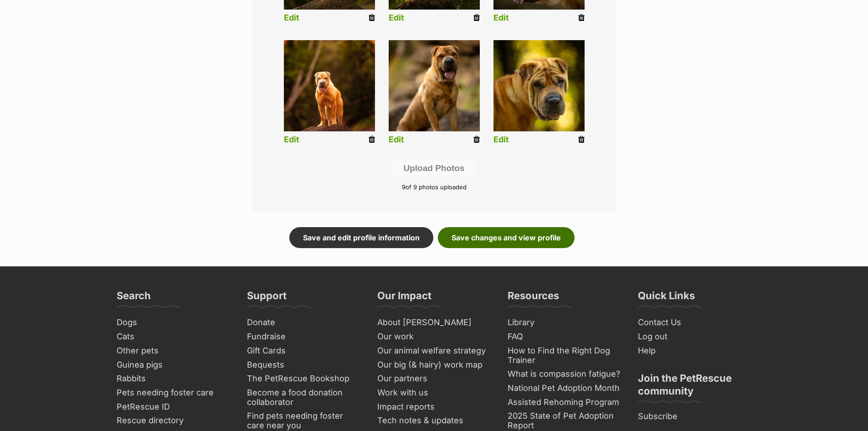 This screenshot has height=431, width=868. Describe the element at coordinates (304, 323) in the screenshot. I see `a: Donate` at that location.